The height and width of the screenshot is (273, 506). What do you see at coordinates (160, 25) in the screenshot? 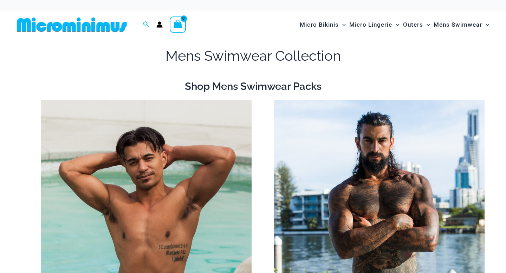
I see `a: Account icon link` at bounding box center [160, 25].